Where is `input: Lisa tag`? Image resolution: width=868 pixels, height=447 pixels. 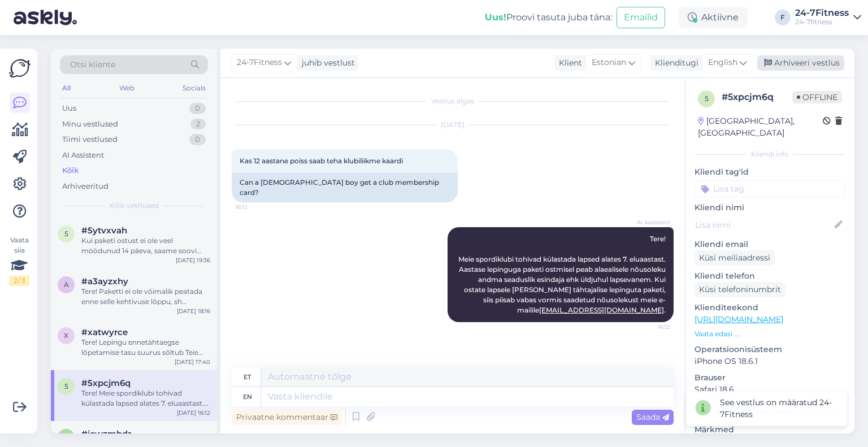 input: Lisa tag is located at coordinates (770, 189).